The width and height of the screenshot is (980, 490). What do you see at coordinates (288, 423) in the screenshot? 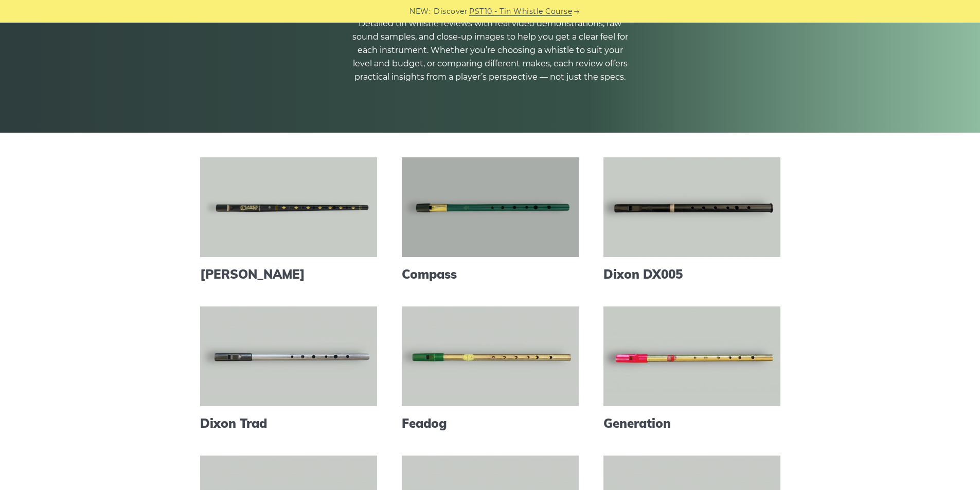
I see `a: Dixon Trad` at bounding box center [288, 423].